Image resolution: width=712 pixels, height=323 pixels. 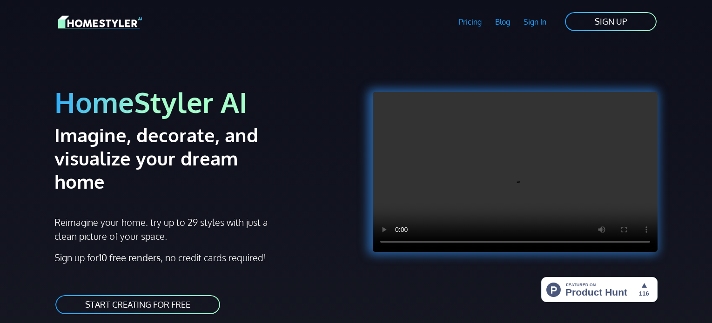 I want to click on p: Reimagine your home: try up to 29 styles with just a clean picture of your space., so click(x=165, y=229).